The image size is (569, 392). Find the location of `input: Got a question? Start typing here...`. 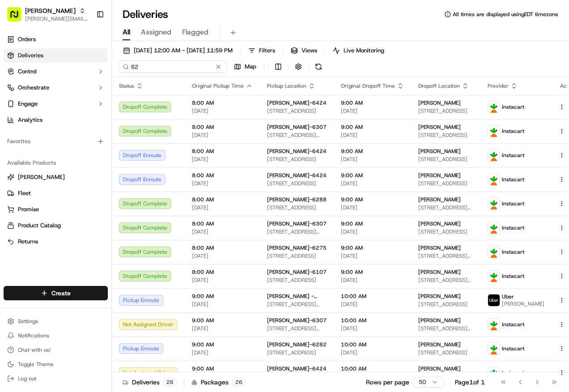

input: Got a question? Start typing here... is located at coordinates (92, 62).